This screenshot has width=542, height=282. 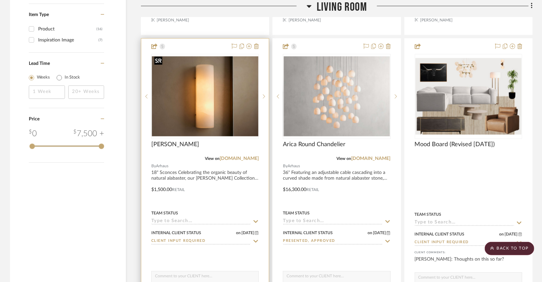 What do you see at coordinates (67, 29) in the screenshot?
I see `div: Product` at bounding box center [67, 29].